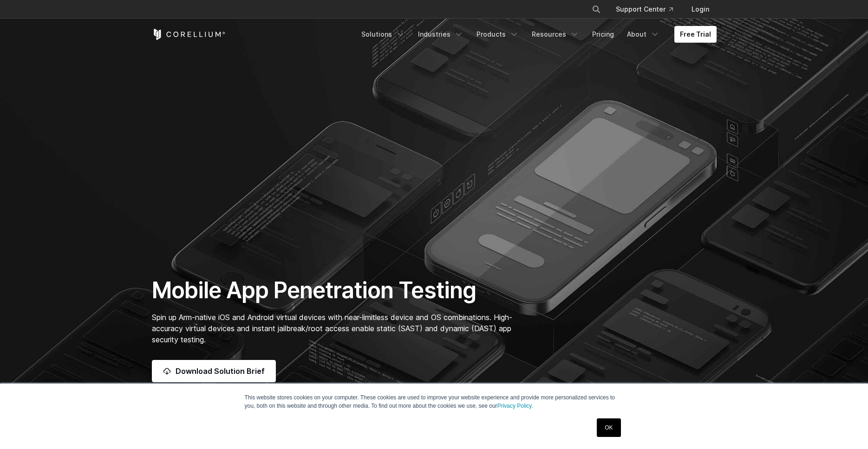 The image size is (868, 449). I want to click on a: Resources, so click(555, 34).